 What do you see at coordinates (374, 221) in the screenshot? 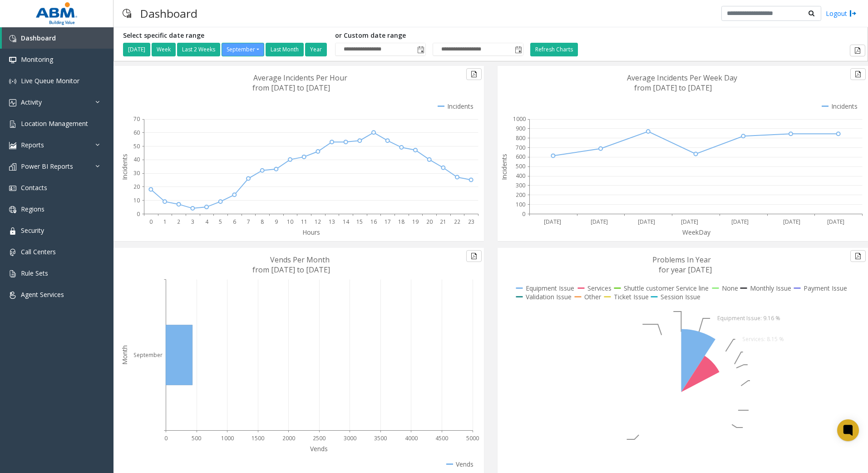
I see `text: 16` at bounding box center [374, 221].